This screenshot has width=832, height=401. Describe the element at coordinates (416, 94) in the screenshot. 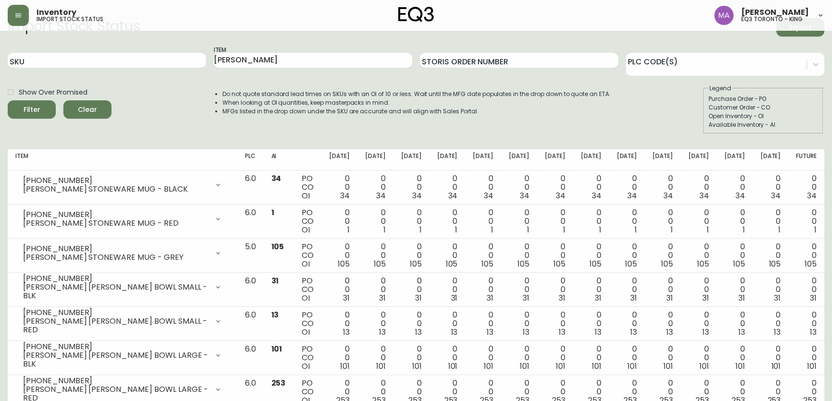

I see `li: Do not quote standard lead times on SKUs with an OI of 10 or less. Wait until the MFG date popula...` at that location.